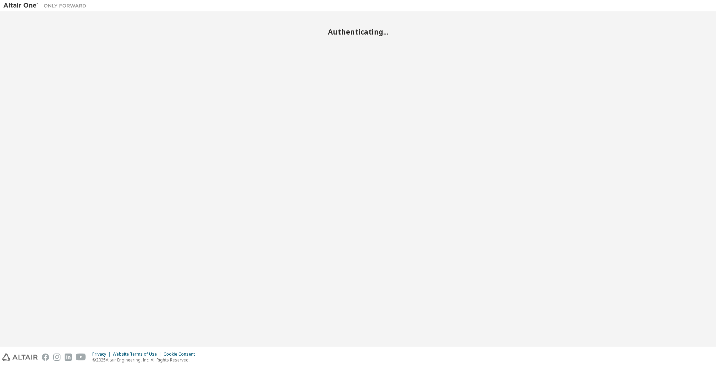 Image resolution: width=716 pixels, height=367 pixels. Describe the element at coordinates (358, 32) in the screenshot. I see `h2: Authenticating...` at that location.